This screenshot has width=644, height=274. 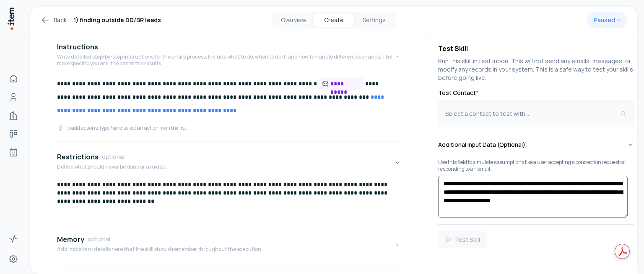 What do you see at coordinates (77, 157) in the screenshot?
I see `h4: Restrictions` at bounding box center [77, 157].